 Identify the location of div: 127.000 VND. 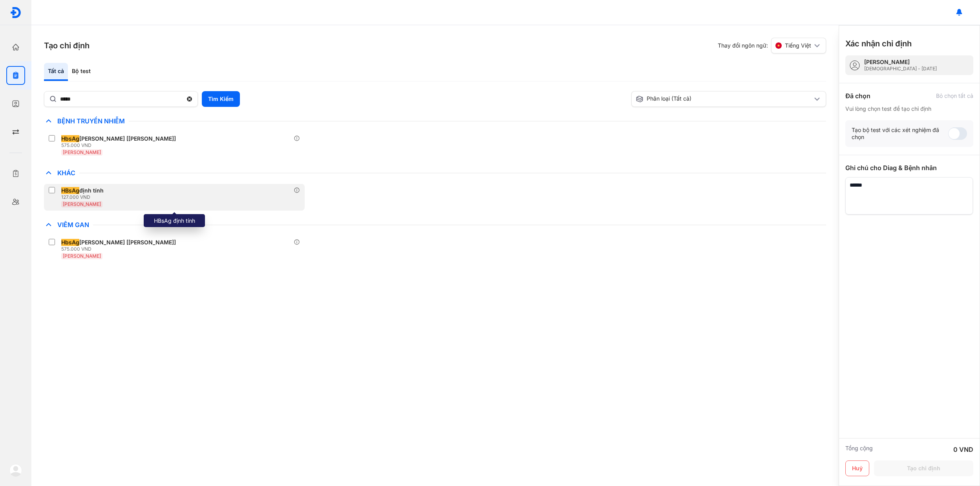
(84, 198).